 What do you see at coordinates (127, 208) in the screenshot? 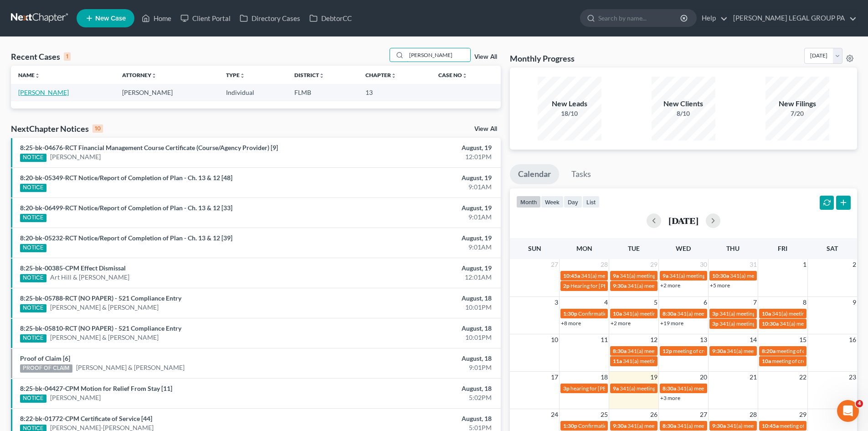
I see `a: 8:20-bk-06499-RCT Notice/Report of Completion of Plan - Ch. 13 & 12 [33]` at bounding box center [127, 208].